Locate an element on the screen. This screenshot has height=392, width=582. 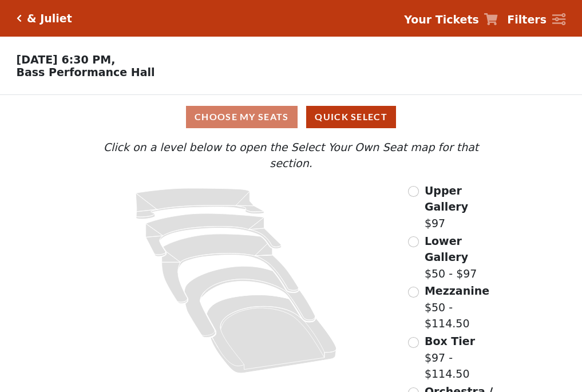
h5: & Juliet is located at coordinates (50, 19).